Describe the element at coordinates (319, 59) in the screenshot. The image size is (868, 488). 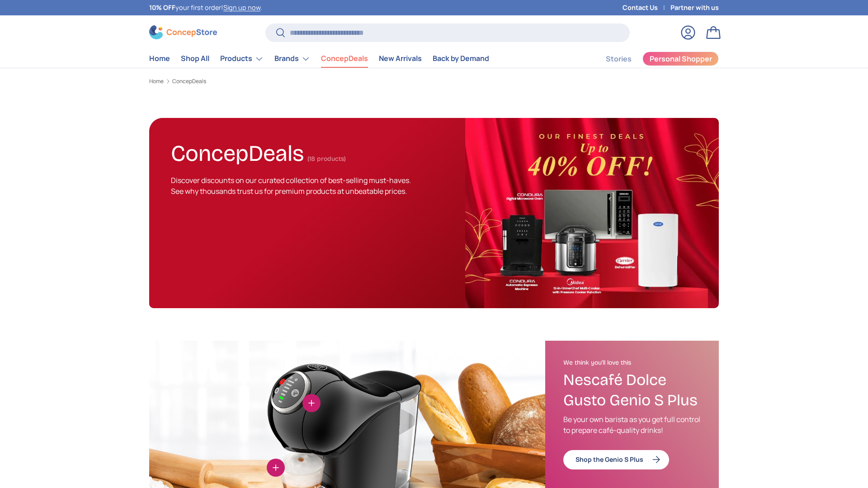
I see `nav: Primary` at that location.